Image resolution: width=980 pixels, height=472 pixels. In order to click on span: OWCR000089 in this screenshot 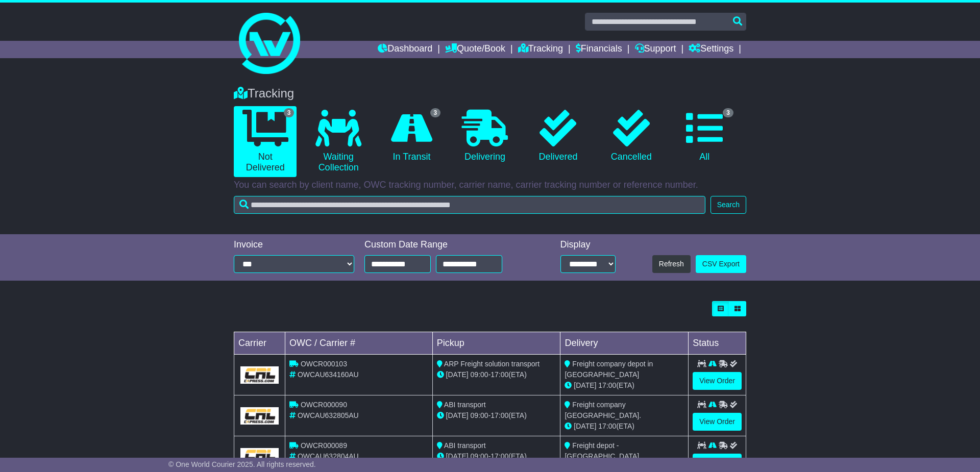, I will do `click(323, 446)`.